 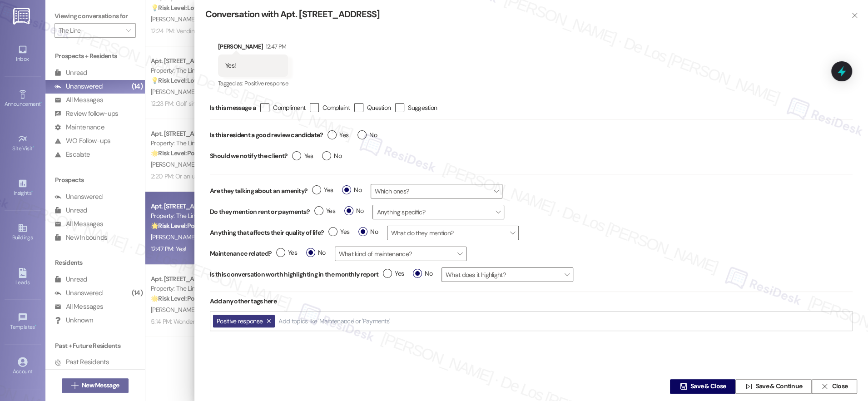 I want to click on div: Yes!, so click(x=230, y=65).